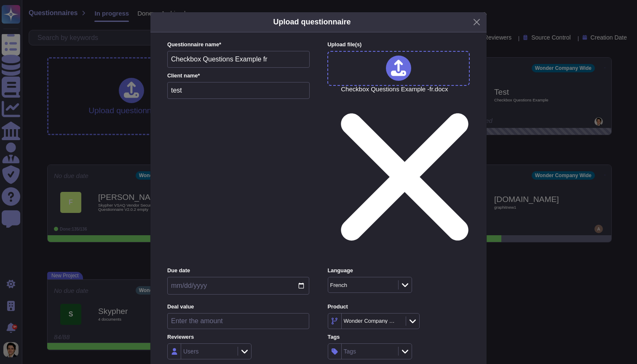 This screenshot has height=364, width=637. I want to click on input: Enter questionnaire name, so click(239, 59).